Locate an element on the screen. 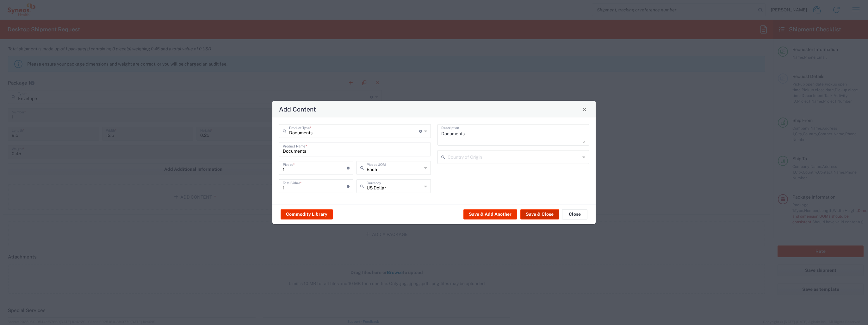 This screenshot has height=325, width=868. button: Save & Add Another is located at coordinates (490, 214).